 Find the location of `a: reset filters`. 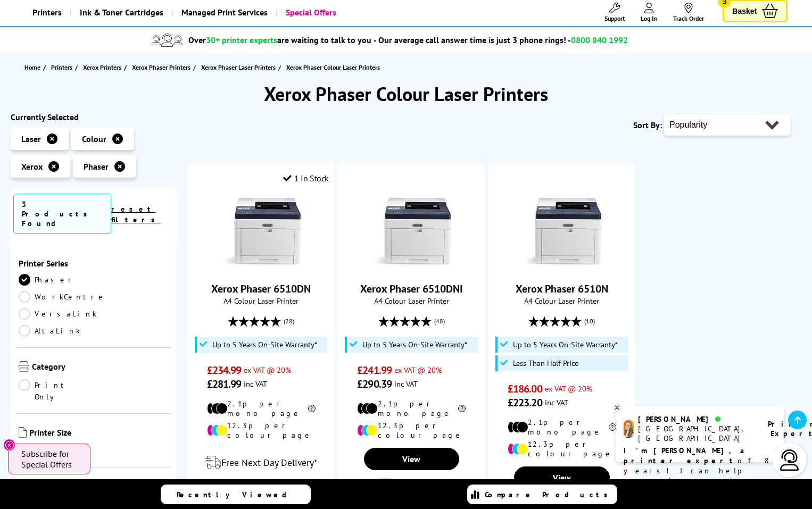

a: reset filters is located at coordinates (135, 214).